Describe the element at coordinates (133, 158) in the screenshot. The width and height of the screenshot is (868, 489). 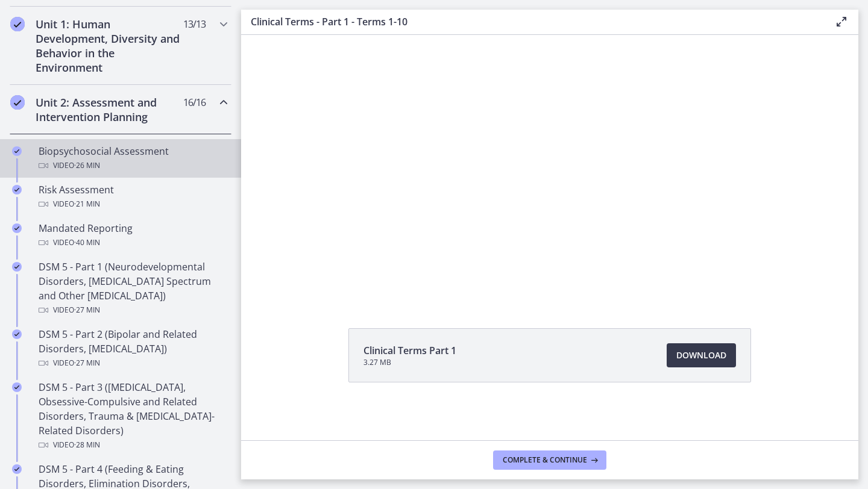
I see `div: Biopsychosocial Assessment` at that location.